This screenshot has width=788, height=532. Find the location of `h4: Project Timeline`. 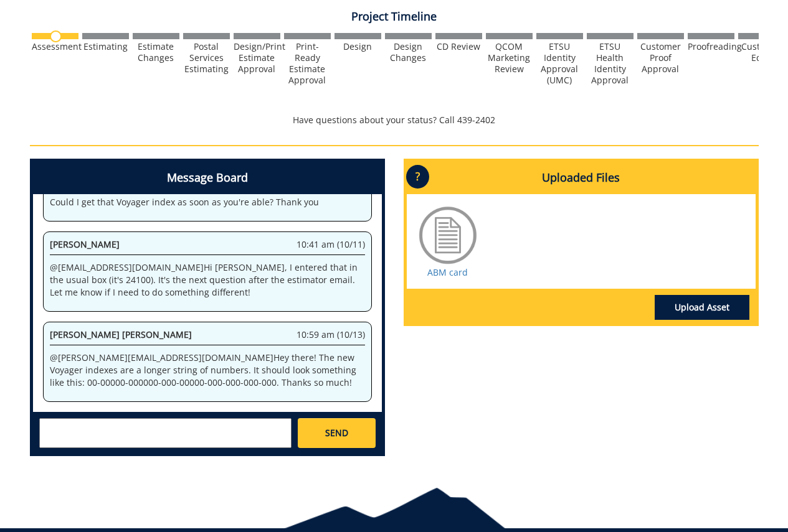

h4: Project Timeline is located at coordinates (394, 17).